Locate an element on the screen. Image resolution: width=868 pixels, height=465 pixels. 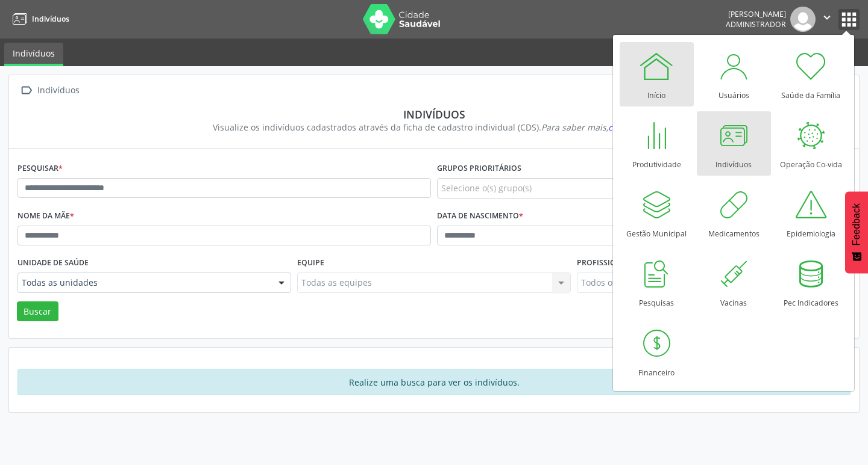
label: Grupos prioritários is located at coordinates (479, 169).